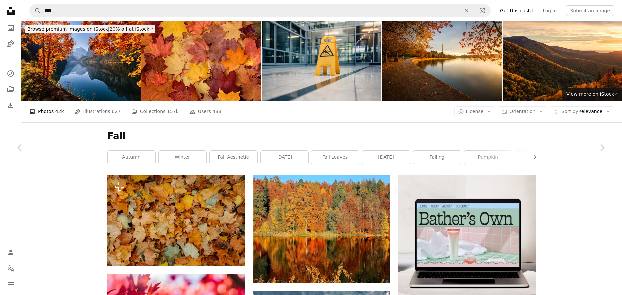 This screenshot has height=295, width=622. Describe the element at coordinates (81, 61) in the screenshot. I see `img: Autumn on lake Gosau (Gosausee) in Salzkammergut, Austria` at that location.